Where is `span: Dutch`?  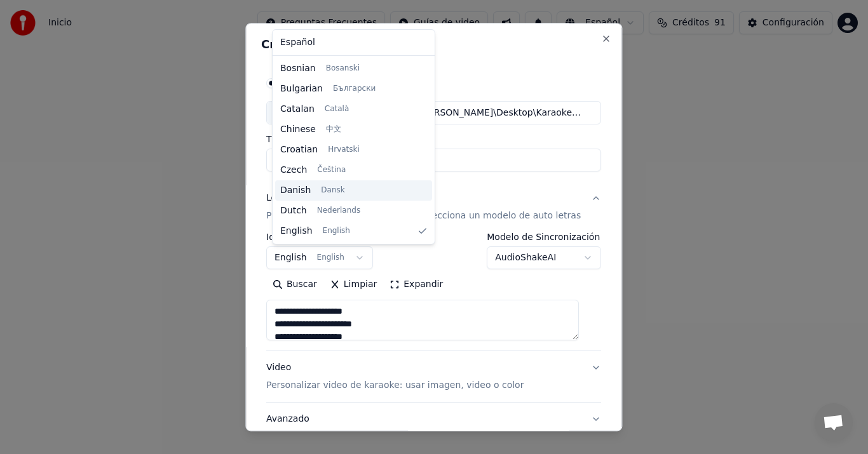 span: Dutch is located at coordinates (294, 211).